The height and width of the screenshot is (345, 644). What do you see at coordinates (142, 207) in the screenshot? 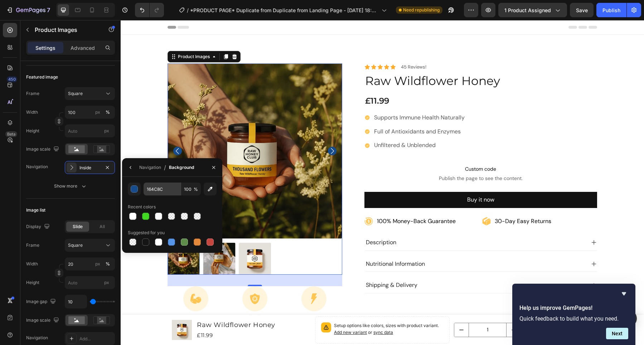
I see `div: Recent colors` at bounding box center [142, 207].